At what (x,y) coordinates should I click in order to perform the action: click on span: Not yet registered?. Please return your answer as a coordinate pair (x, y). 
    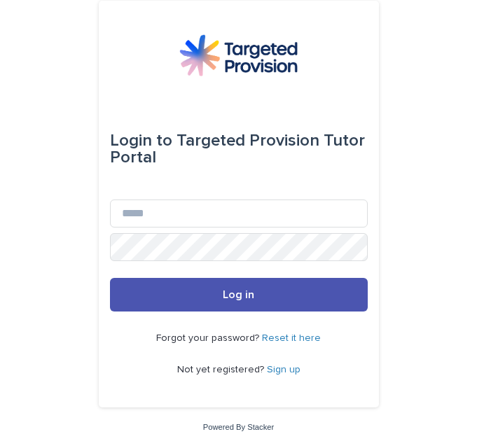
    Looking at the image, I should click on (222, 370).